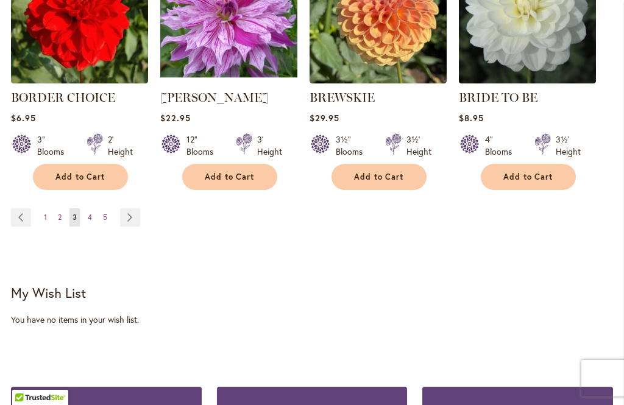 This screenshot has height=405, width=624. I want to click on span: 1, so click(45, 217).